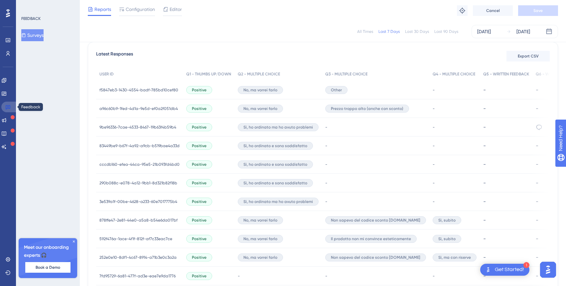  Describe the element at coordinates (139, 109) in the screenshot. I see `span: a96c60b9-1fed-4d1a-9e5d-ef0a2f051db4` at that location.